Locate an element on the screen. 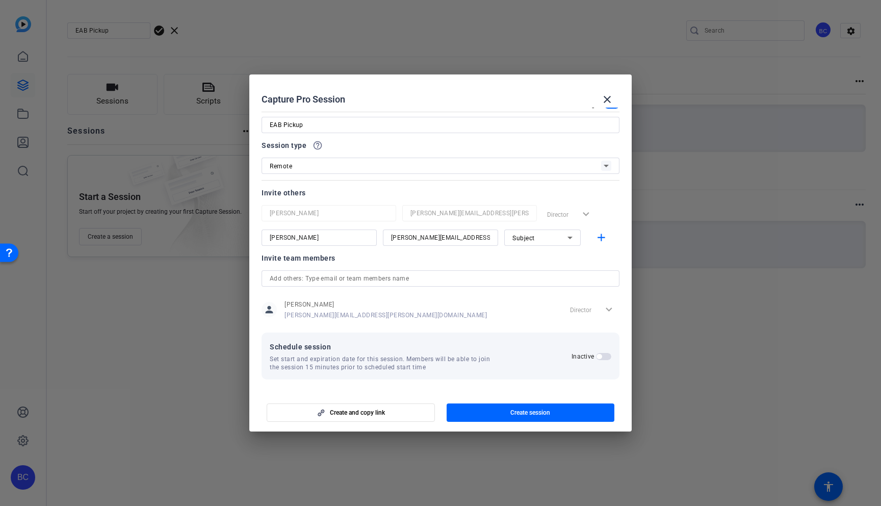  span: Set start and expiration date for this session. Members will be able to join the session 15 minut... is located at coordinates (383, 363).